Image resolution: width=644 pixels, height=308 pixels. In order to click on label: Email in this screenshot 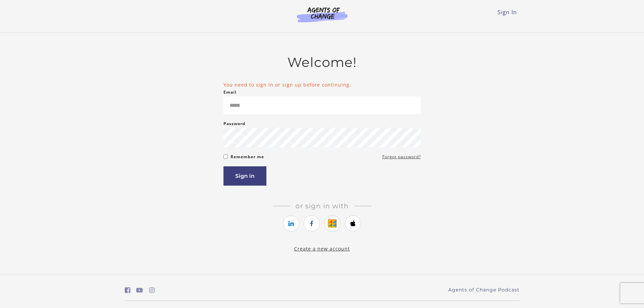, I will do `click(230, 93)`.